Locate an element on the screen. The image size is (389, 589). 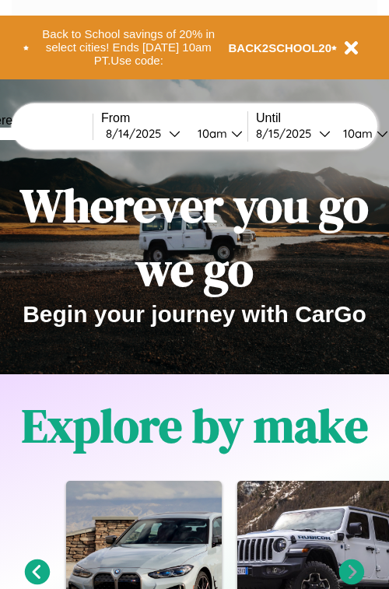
button: 10am is located at coordinates (216, 133).